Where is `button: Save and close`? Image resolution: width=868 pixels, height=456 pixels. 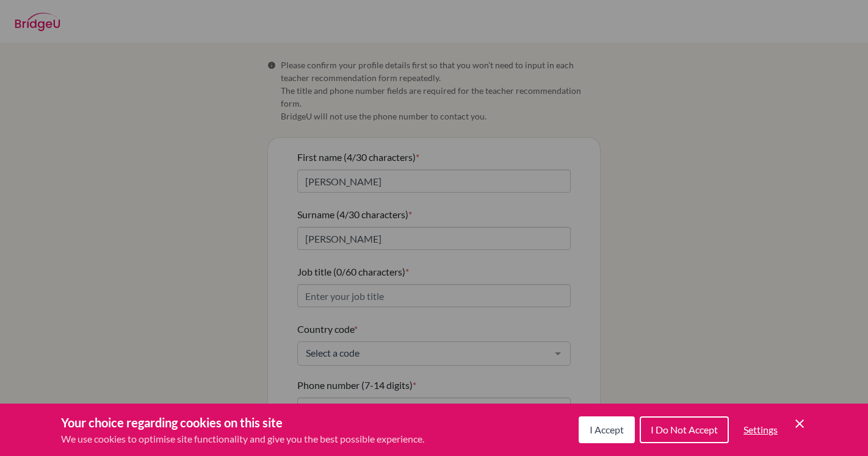
button: Save and close is located at coordinates (800, 424).